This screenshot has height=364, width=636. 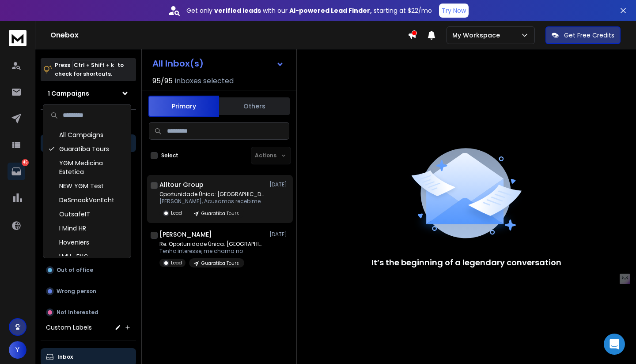 I want to click on strong: verified leads, so click(x=238, y=11).